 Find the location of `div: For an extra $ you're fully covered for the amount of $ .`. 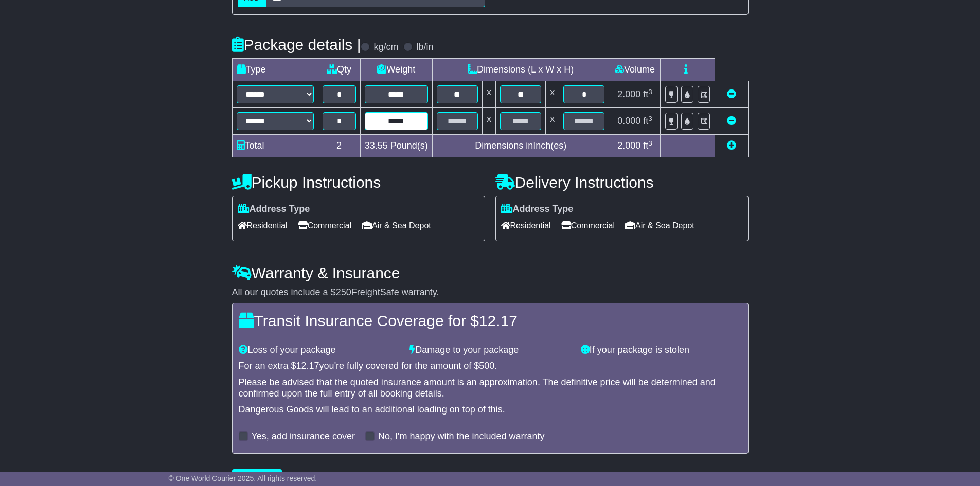

div: For an extra $ you're fully covered for the amount of $ . is located at coordinates (490, 366).